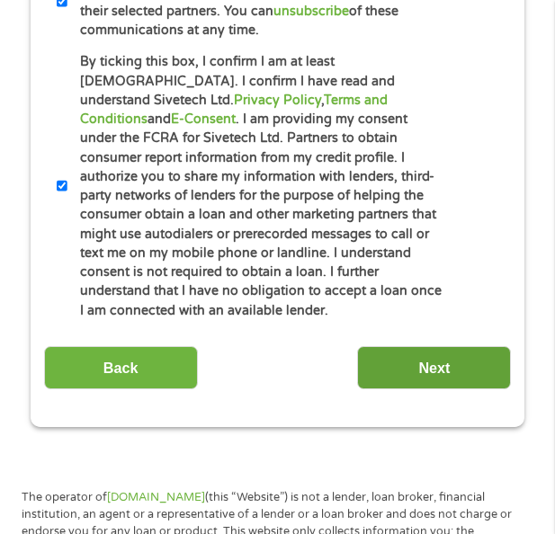  I want to click on a: Privacy Policy, so click(277, 100).